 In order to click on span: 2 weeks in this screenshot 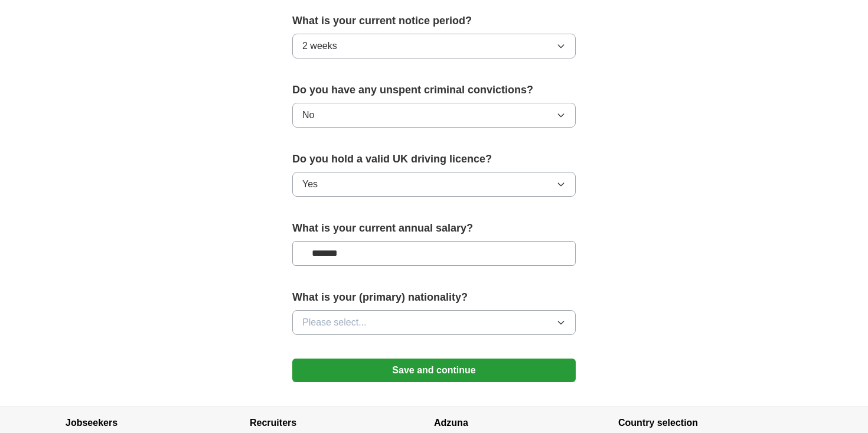, I will do `click(319, 46)`.